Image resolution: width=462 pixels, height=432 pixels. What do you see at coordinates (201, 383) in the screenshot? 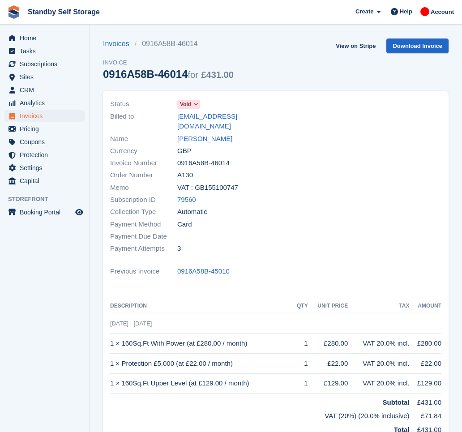
I see `td: 1 × 160Sq.Ft Upper Level (at £129.00 / month)` at bounding box center [201, 383].